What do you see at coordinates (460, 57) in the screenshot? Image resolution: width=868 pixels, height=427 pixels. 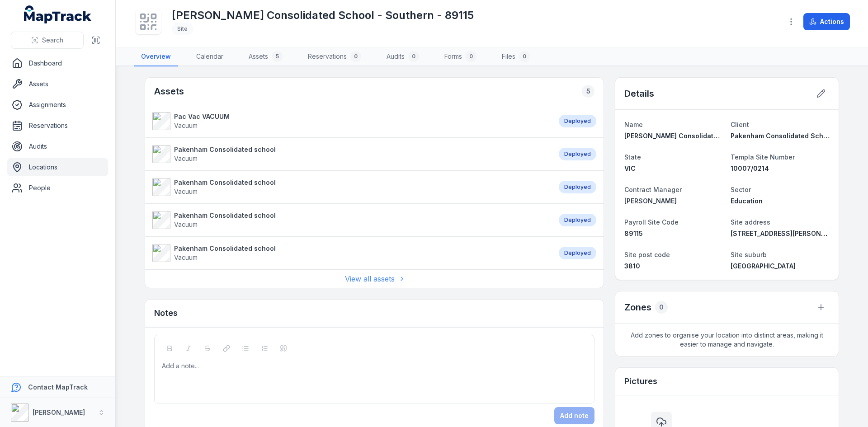 I see `a: Forms0` at bounding box center [460, 57].